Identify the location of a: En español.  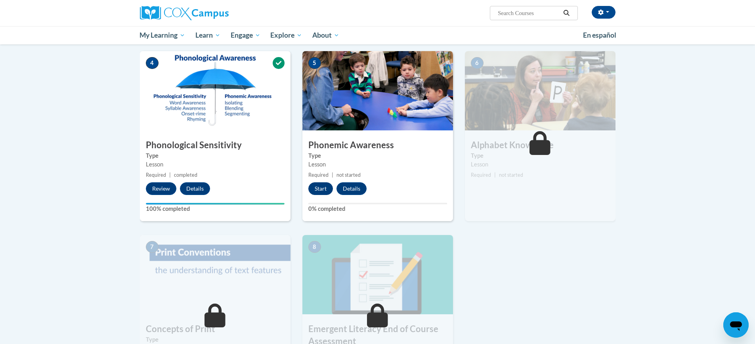
(600, 35).